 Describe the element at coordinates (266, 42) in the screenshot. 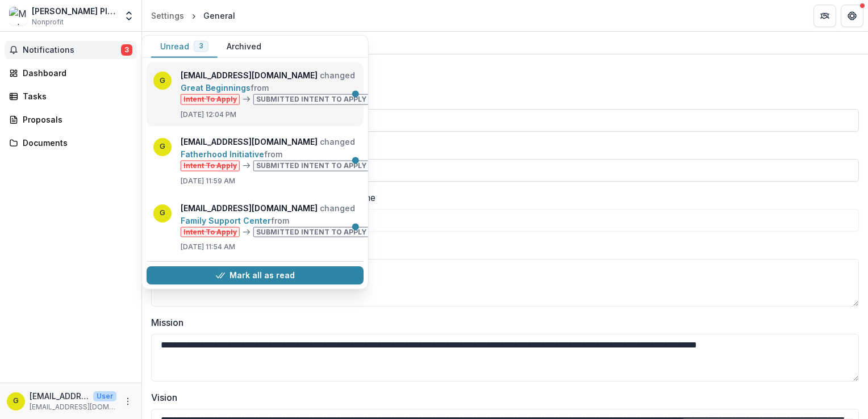

I see `div: Authentication` at that location.